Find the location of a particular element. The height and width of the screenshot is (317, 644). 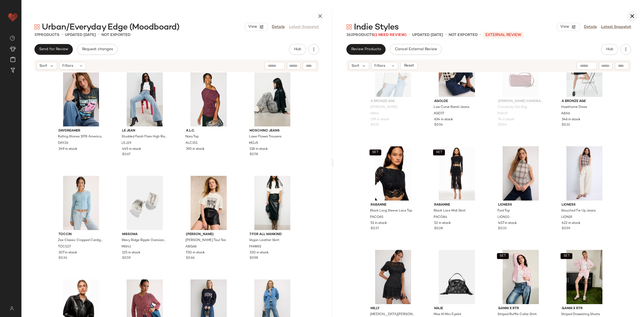

span: AGOLDE is located at coordinates (457, 101).